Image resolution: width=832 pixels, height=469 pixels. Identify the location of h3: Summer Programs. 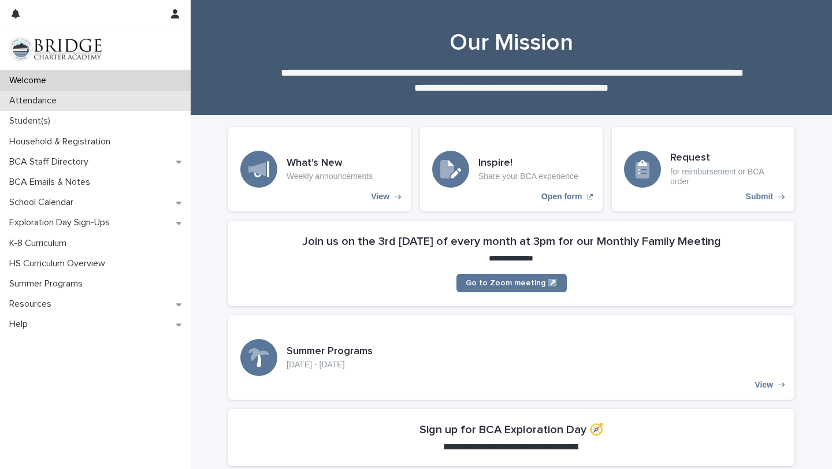
(329, 352).